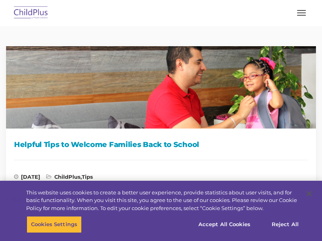  I want to click on button: Accept All Cookies, so click(224, 225).